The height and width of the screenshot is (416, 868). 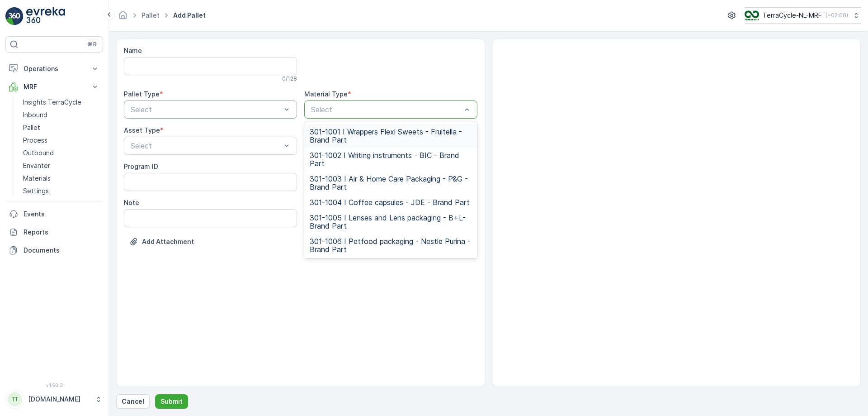 I want to click on img: logo_light-DOdMpM7g.png, so click(x=46, y=16).